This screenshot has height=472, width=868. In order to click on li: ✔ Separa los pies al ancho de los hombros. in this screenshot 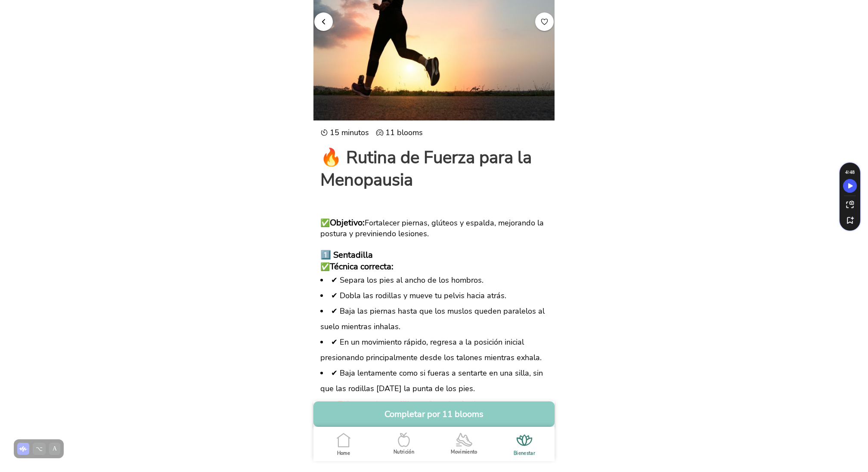, I will do `click(434, 280)`.